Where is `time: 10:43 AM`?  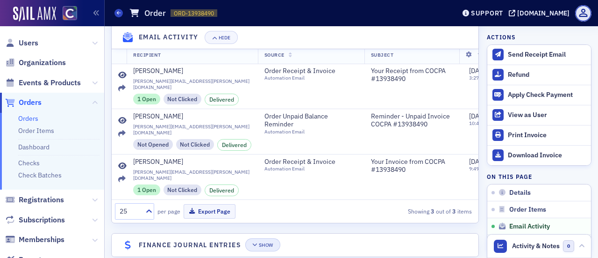 time: 10:43 AM is located at coordinates (480, 123).